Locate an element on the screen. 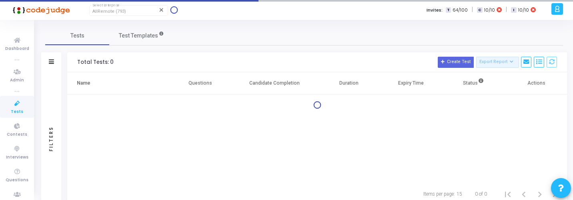 The image size is (573, 200). span: Questions is located at coordinates (17, 180).